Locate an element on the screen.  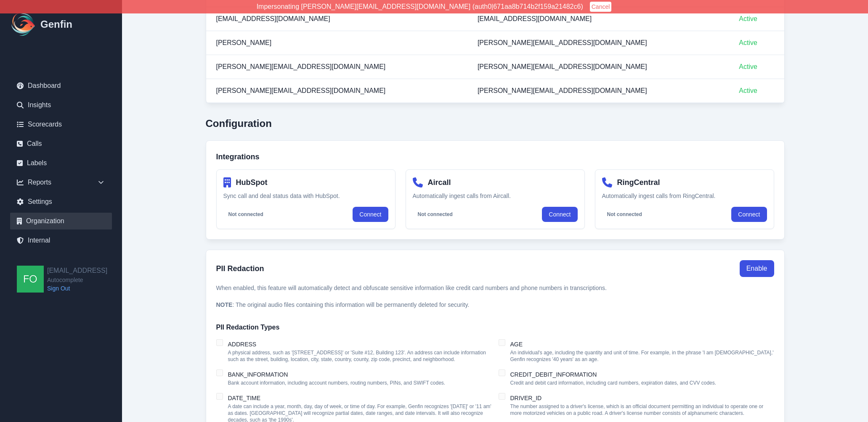
img: founders@genfin.ai is located at coordinates (31, 279).